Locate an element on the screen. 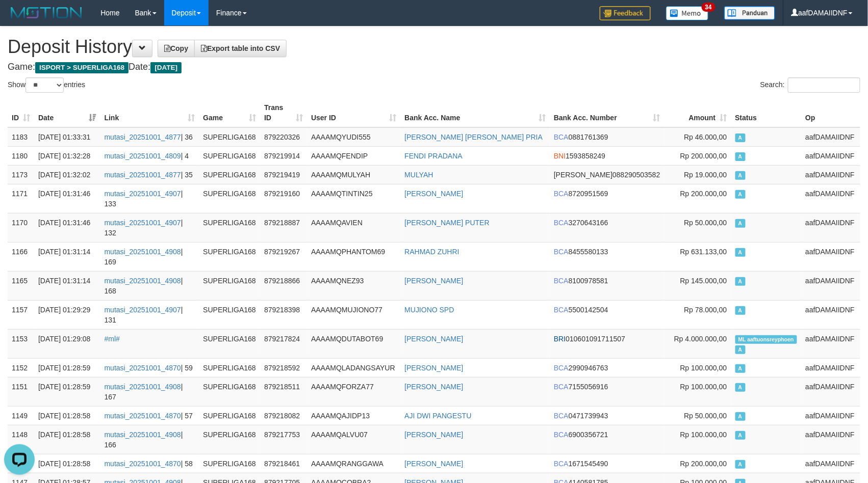  td: 1151 is located at coordinates (21, 391).